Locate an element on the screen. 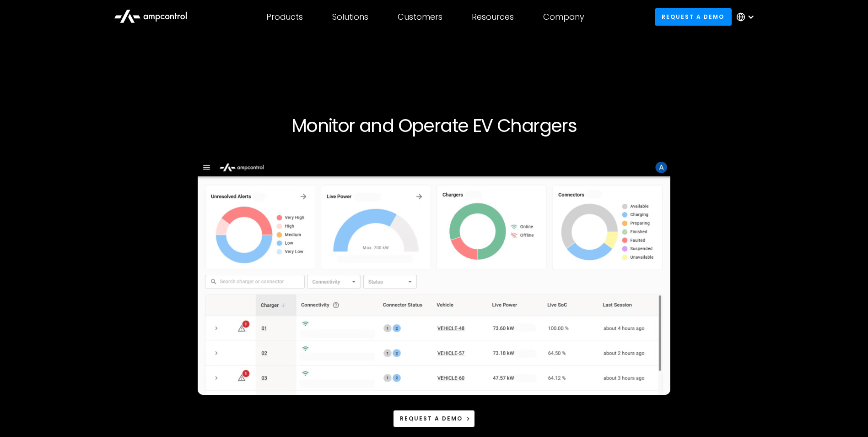 This screenshot has width=868, height=437. h1: Monitor and Operate EV Chargers is located at coordinates (434, 126).